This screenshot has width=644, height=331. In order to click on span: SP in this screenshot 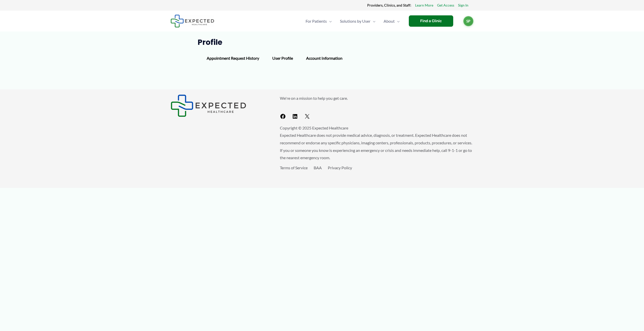, I will do `click(469, 21)`.